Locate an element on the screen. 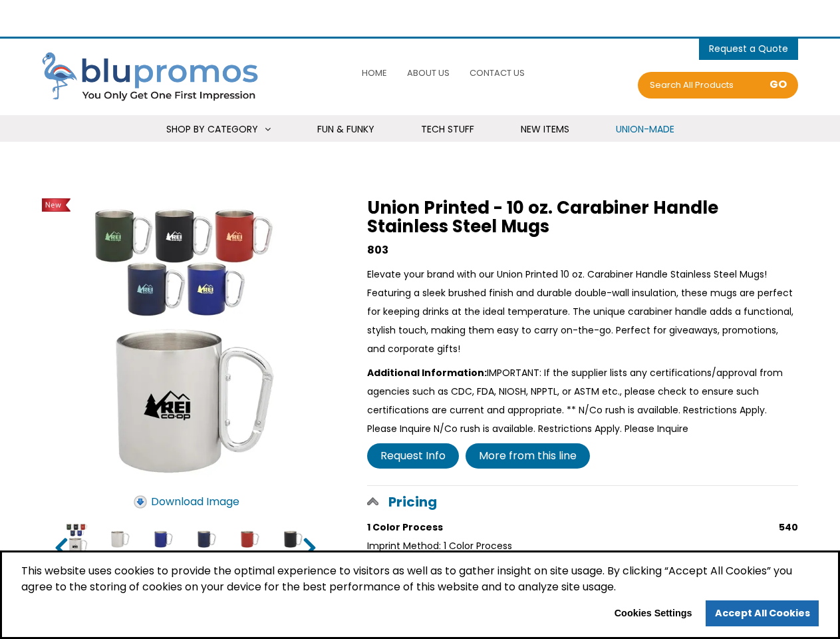 The height and width of the screenshot is (639, 840). div: Product Number is located at coordinates (788, 527).